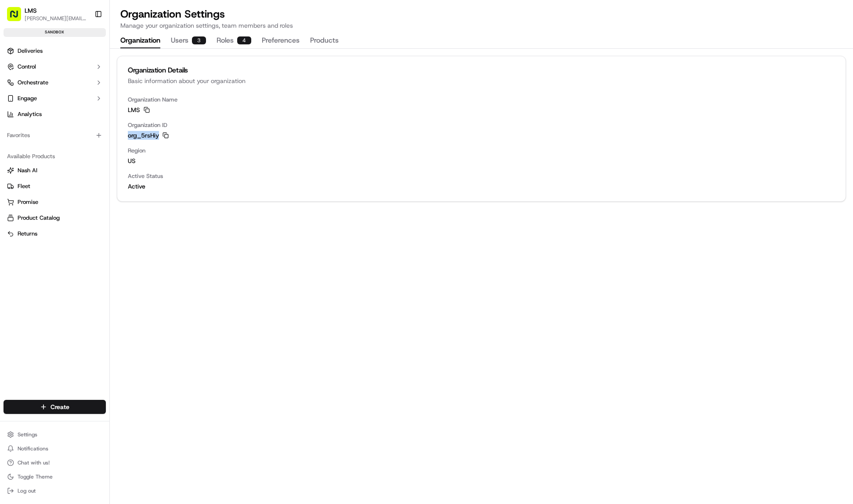  What do you see at coordinates (54, 218) in the screenshot?
I see `button: Product Catalog` at bounding box center [54, 218].